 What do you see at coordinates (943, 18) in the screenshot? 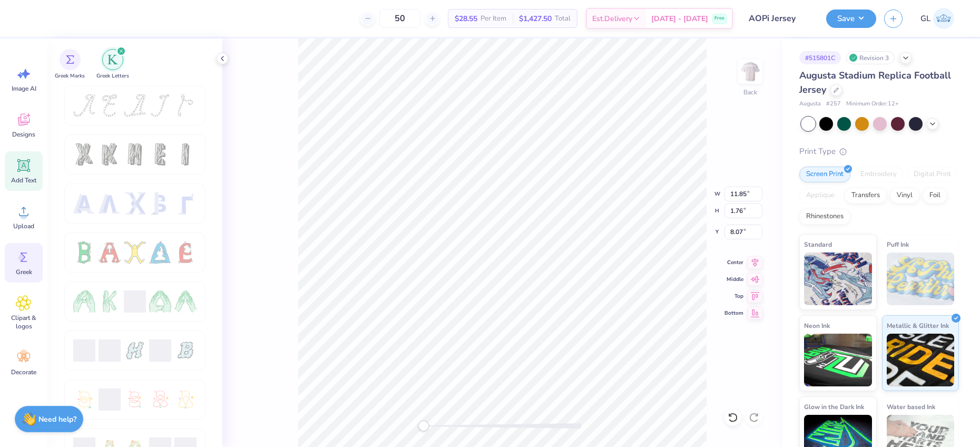
I see `img: Gabrielle Lopez` at bounding box center [943, 18].